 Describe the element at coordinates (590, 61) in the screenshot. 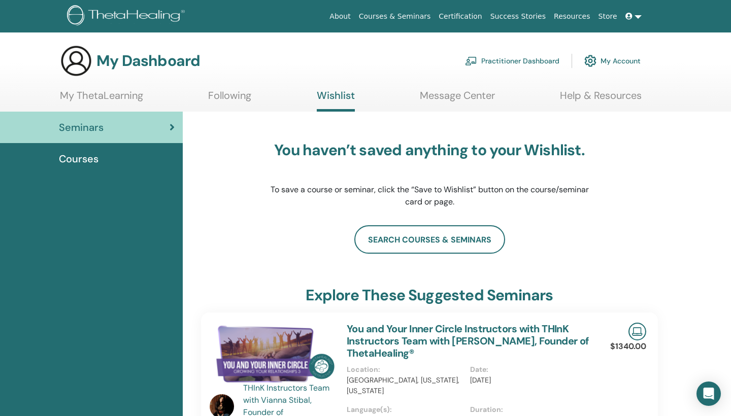

I see `img: cog.svg` at that location.